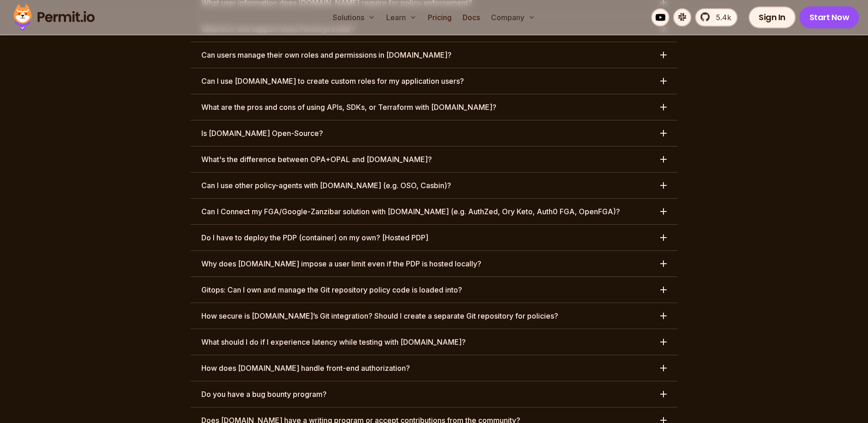 The width and height of the screenshot is (868, 423). Describe the element at coordinates (264, 394) in the screenshot. I see `h3: Do you have a bug bounty program?` at that location.